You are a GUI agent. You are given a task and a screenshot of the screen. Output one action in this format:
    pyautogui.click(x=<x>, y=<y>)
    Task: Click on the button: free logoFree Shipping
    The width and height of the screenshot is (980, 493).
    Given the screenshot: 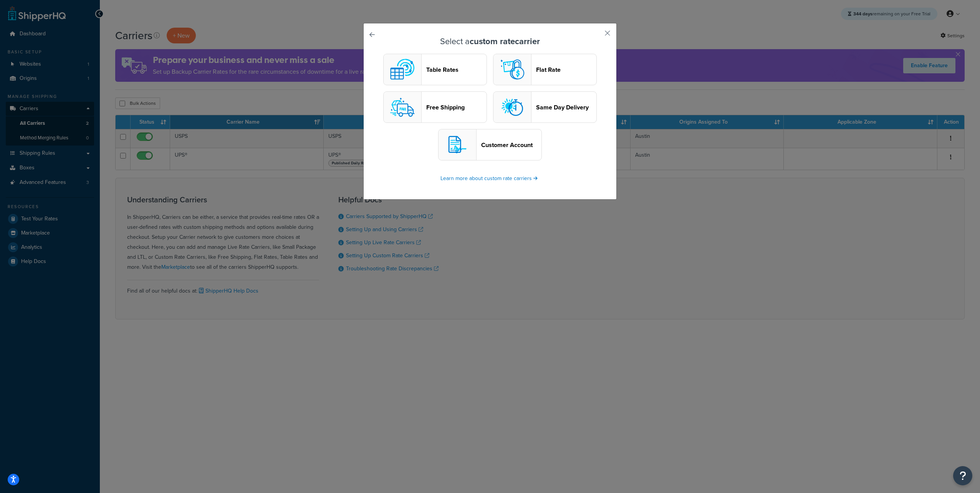 What is the action you would take?
    pyautogui.click(x=435, y=107)
    